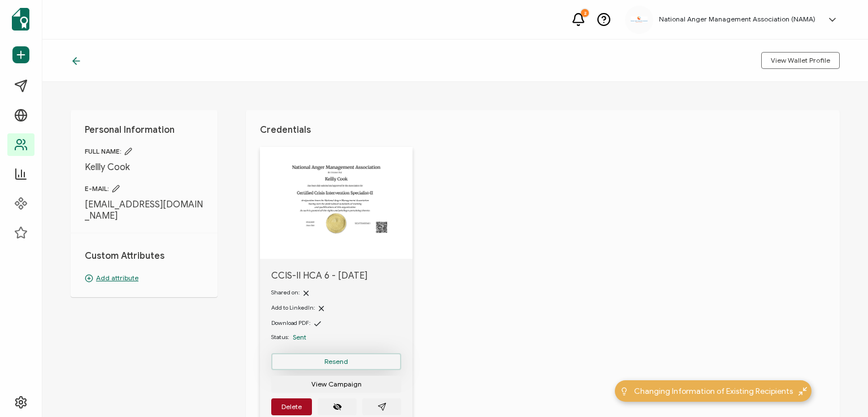  What do you see at coordinates (299, 337) in the screenshot?
I see `span: Sent` at bounding box center [299, 337].